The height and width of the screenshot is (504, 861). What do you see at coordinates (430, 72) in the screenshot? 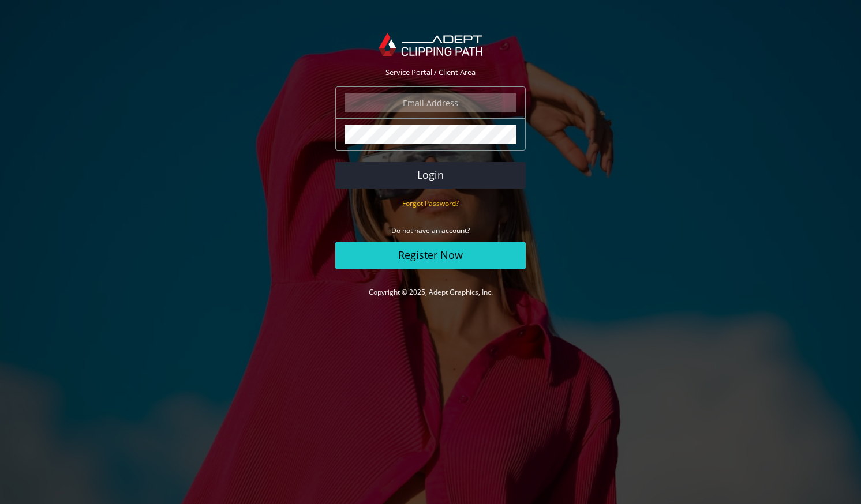
I see `span: Service Portal / Client Area` at bounding box center [430, 72].